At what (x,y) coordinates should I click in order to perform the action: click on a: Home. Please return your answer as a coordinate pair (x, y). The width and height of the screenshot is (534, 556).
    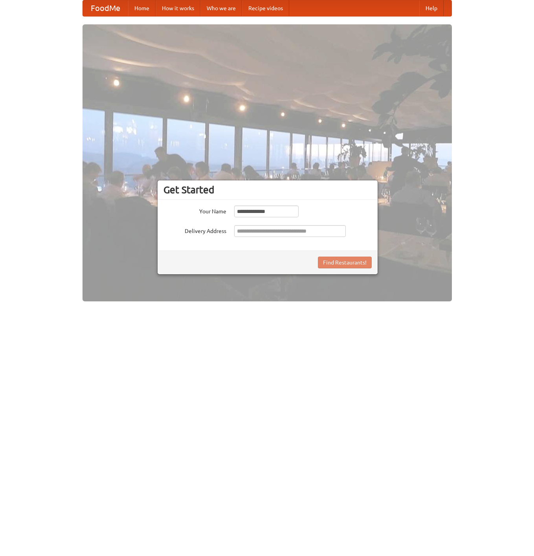
    Looking at the image, I should click on (142, 8).